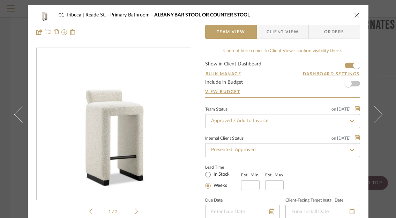 The image size is (396, 218). What do you see at coordinates (220, 185) in the screenshot?
I see `label: Weeks` at bounding box center [220, 185].